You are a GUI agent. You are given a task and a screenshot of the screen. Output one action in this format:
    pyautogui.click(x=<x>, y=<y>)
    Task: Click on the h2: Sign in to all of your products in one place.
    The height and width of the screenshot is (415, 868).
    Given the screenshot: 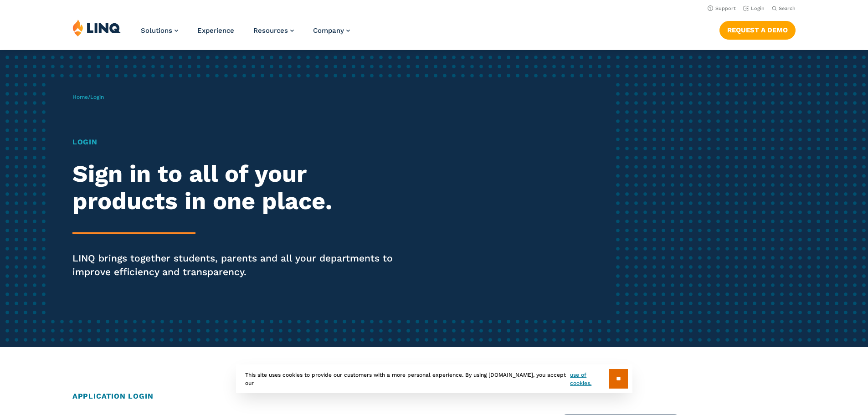 What is the action you would take?
    pyautogui.click(x=239, y=187)
    